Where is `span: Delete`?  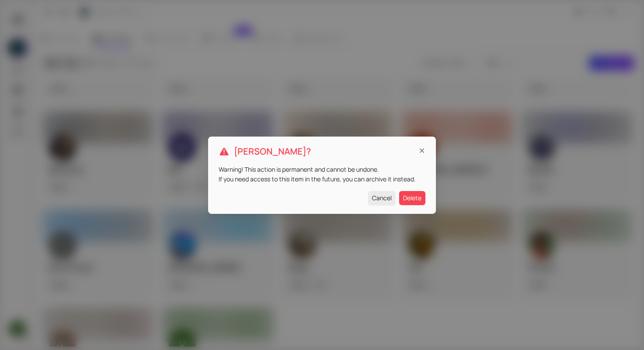 span: Delete is located at coordinates (412, 198).